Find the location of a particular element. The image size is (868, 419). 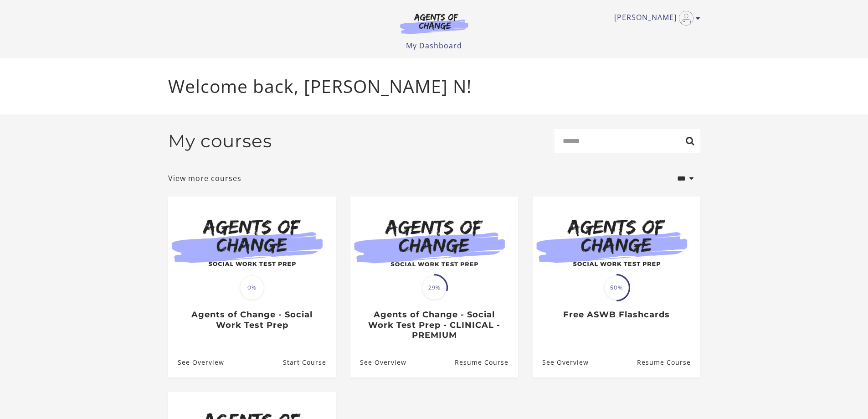

a: Agents of Change - Social Work Test Prep - CLINICAL - PREMIUM: See Overview is located at coordinates (378, 362).